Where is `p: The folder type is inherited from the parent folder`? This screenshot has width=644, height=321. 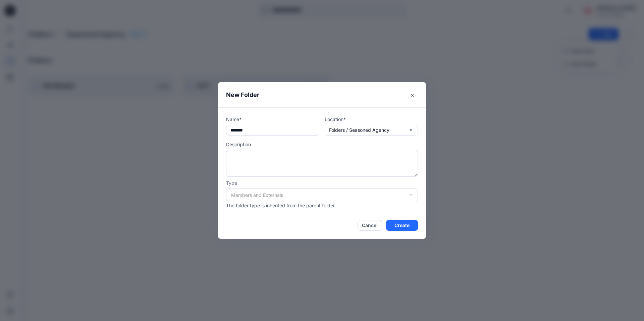
p: The folder type is inherited from the parent folder is located at coordinates (322, 205).